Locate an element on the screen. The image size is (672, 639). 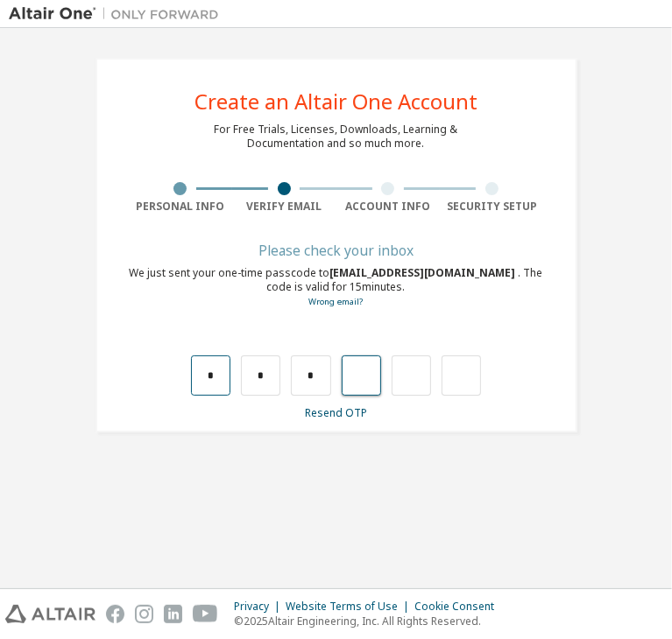
div: Account Info is located at coordinates (388, 206).